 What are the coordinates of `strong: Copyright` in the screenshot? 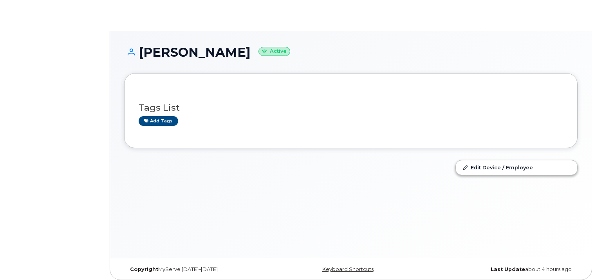 It's located at (144, 269).